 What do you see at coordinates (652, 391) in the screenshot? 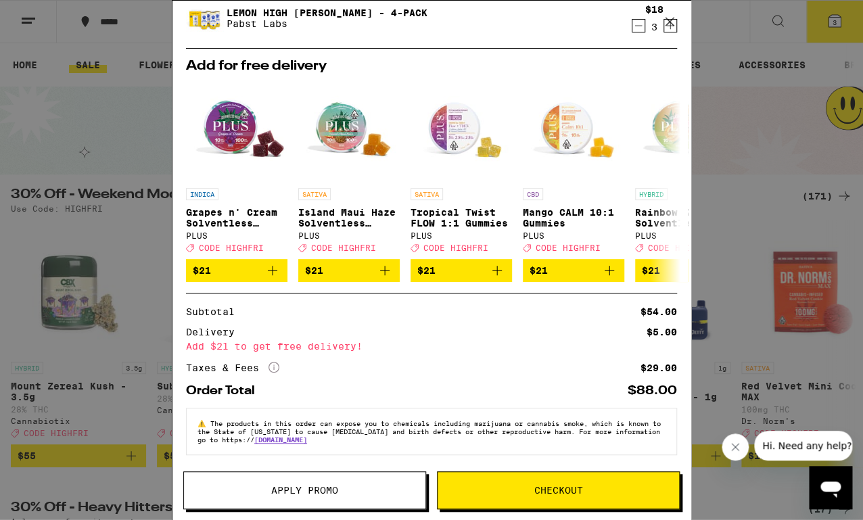
I see `div: $88.00` at bounding box center [652, 391].